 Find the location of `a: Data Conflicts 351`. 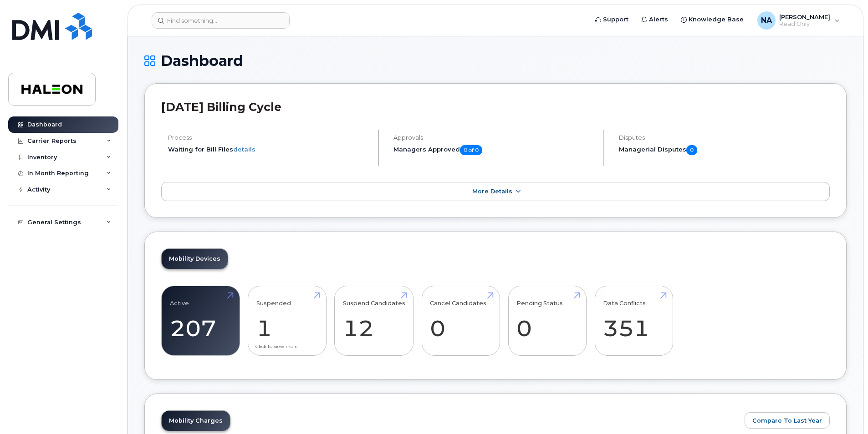

a: Data Conflicts 351 is located at coordinates (634, 321).